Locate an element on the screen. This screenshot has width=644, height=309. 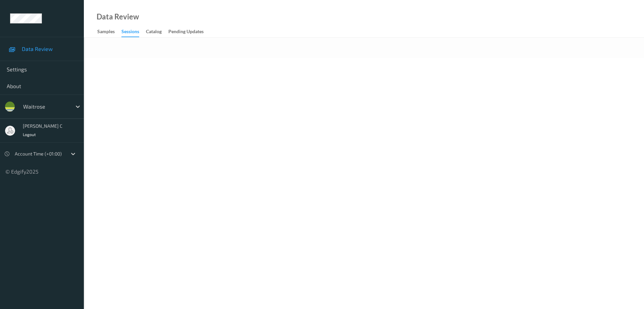
a: Pending Updates is located at coordinates (190, 32).